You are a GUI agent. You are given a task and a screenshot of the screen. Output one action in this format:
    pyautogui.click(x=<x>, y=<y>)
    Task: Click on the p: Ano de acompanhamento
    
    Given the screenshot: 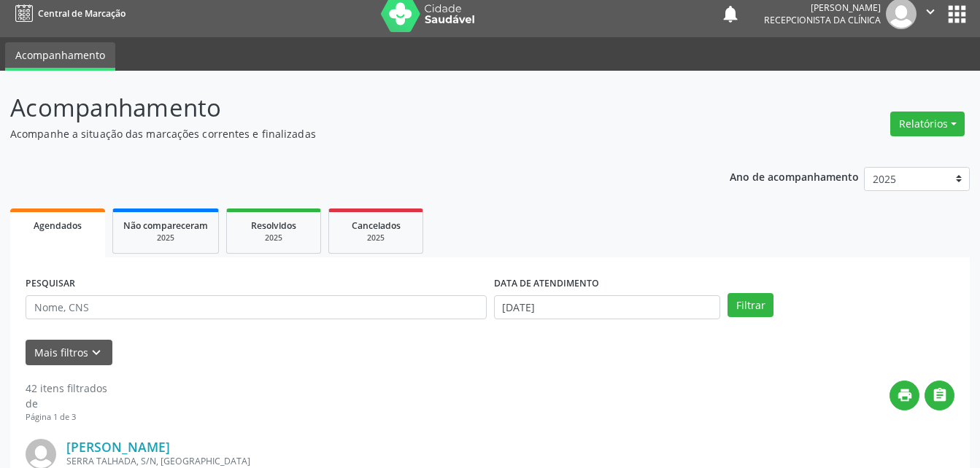 What is the action you would take?
    pyautogui.click(x=794, y=176)
    